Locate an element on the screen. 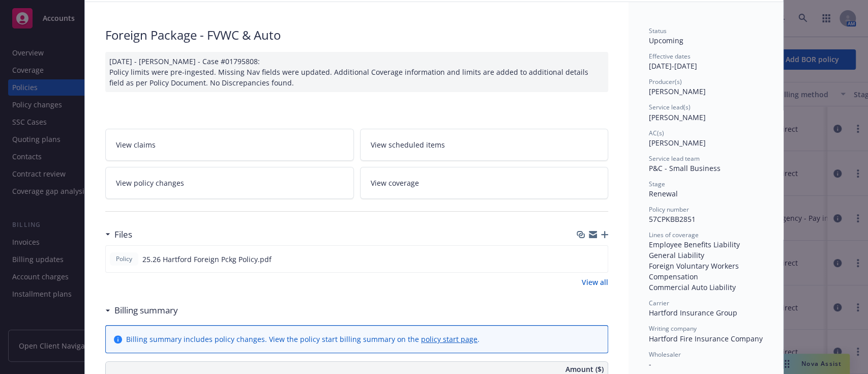  span: Policy is located at coordinates (124, 258).